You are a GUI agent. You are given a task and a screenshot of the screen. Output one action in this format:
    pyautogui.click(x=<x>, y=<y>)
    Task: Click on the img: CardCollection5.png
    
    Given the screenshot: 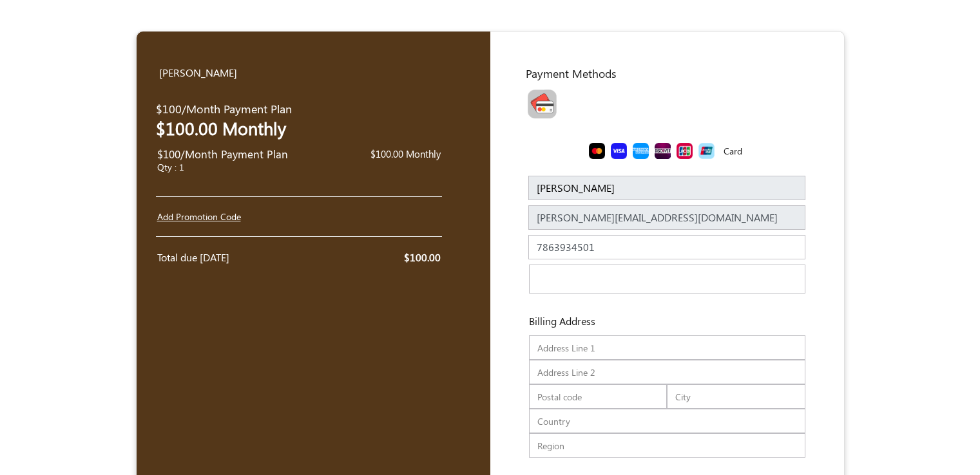 What is the action you would take?
    pyautogui.click(x=662, y=151)
    